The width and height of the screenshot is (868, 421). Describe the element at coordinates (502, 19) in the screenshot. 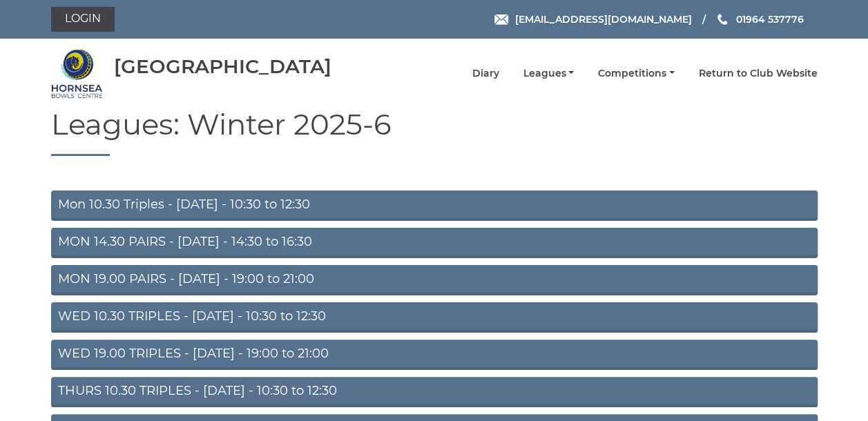

I see `img: Email` at that location.